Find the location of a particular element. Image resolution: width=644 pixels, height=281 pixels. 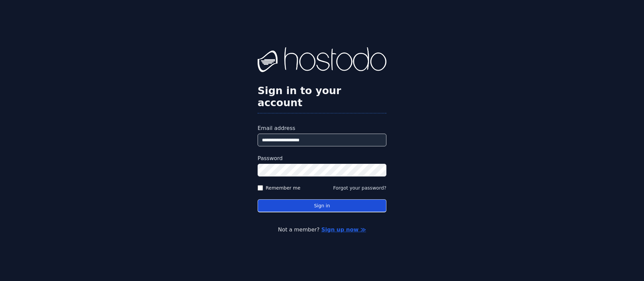

p: Not a member? is located at coordinates (322, 230).